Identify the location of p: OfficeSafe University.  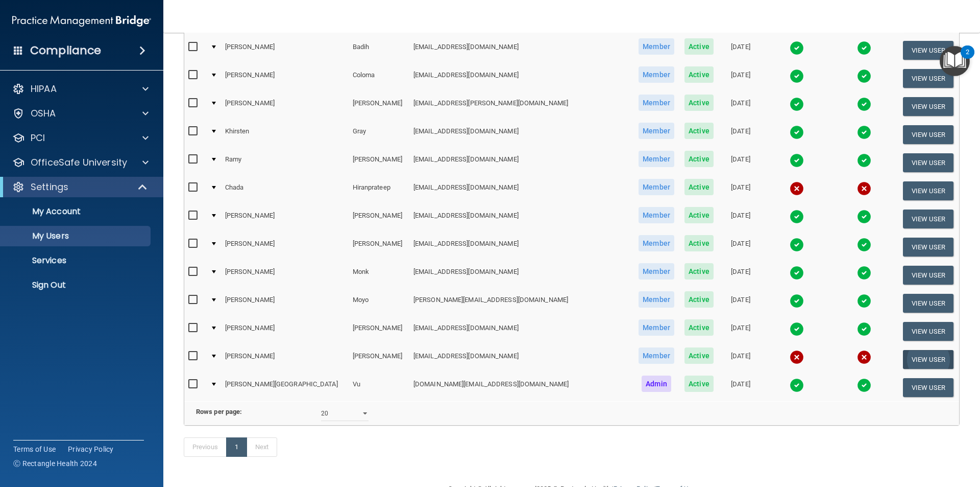
(79, 162).